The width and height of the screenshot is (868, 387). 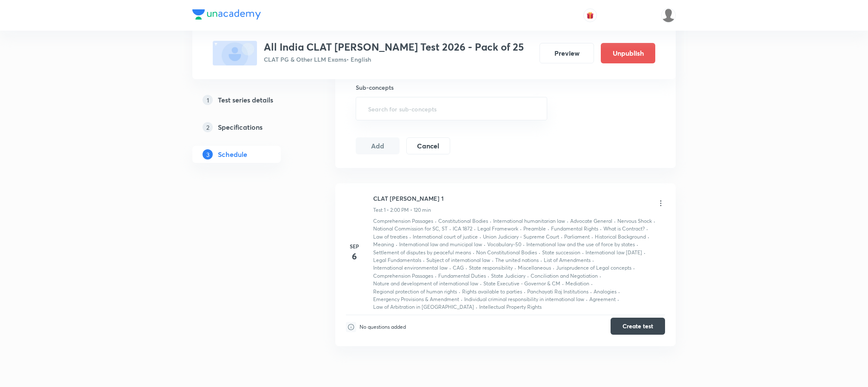 I want to click on p: Individual criminal responsibility in international law, so click(x=524, y=300).